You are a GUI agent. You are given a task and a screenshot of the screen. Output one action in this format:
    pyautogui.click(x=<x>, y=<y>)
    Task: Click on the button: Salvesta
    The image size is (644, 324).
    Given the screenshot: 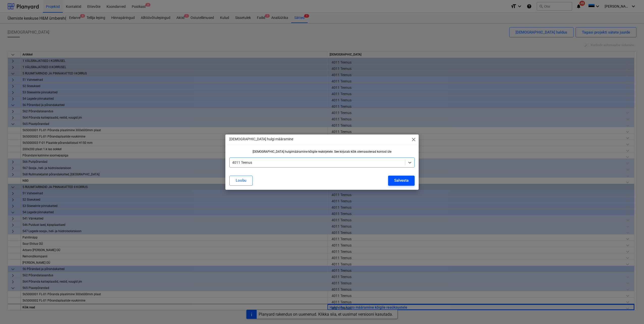 What is the action you would take?
    pyautogui.click(x=401, y=180)
    